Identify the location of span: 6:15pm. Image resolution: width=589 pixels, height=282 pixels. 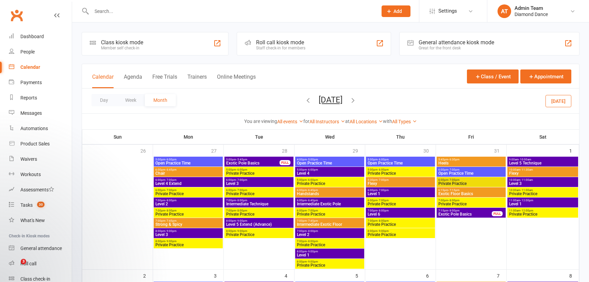
(471, 190).